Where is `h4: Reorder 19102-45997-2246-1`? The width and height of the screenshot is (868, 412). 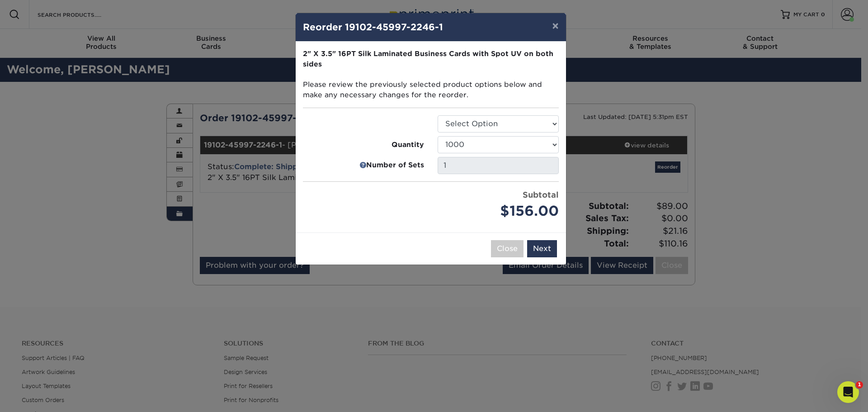 h4: Reorder 19102-45997-2246-1 is located at coordinates (431, 27).